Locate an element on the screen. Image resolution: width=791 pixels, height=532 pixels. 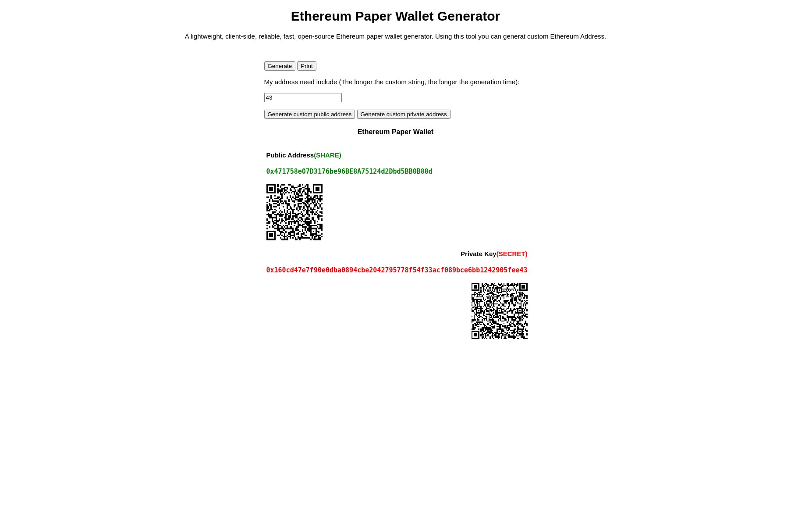
th: Public Address is located at coordinates (397, 155).